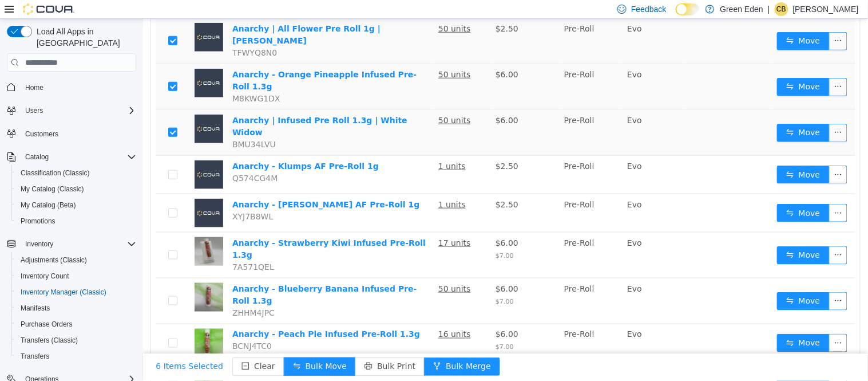  Describe the element at coordinates (312, 224) in the screenshot. I see `u: 17 units` at that location.